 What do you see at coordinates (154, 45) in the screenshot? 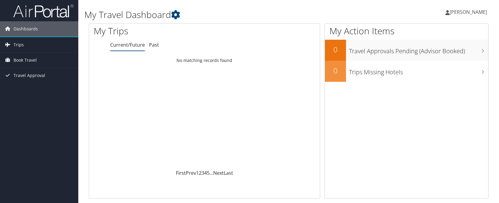
I see `a: Past` at bounding box center [154, 45].